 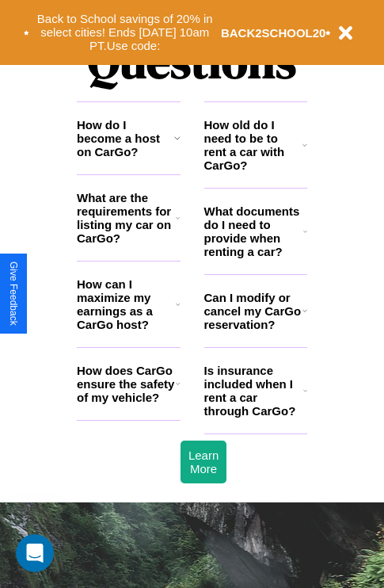 What do you see at coordinates (125, 138) in the screenshot?
I see `h3: How do I become a host on CarGo?` at bounding box center [125, 138].